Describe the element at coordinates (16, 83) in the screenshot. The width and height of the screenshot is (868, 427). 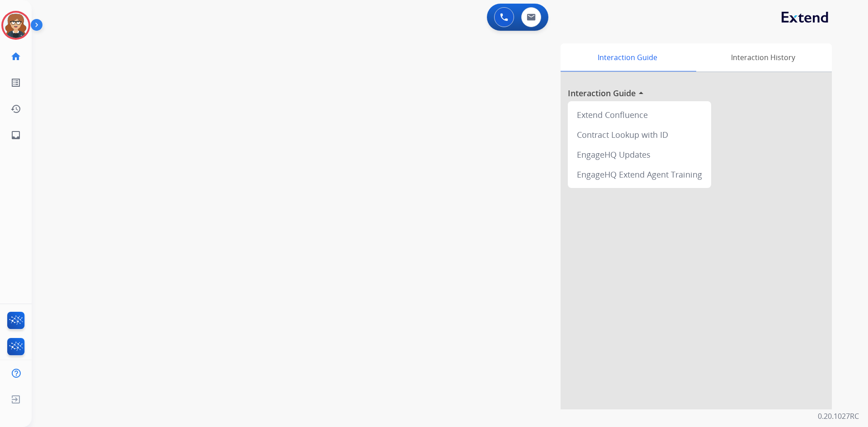
I see `mat-icon: list_alt` at that location.